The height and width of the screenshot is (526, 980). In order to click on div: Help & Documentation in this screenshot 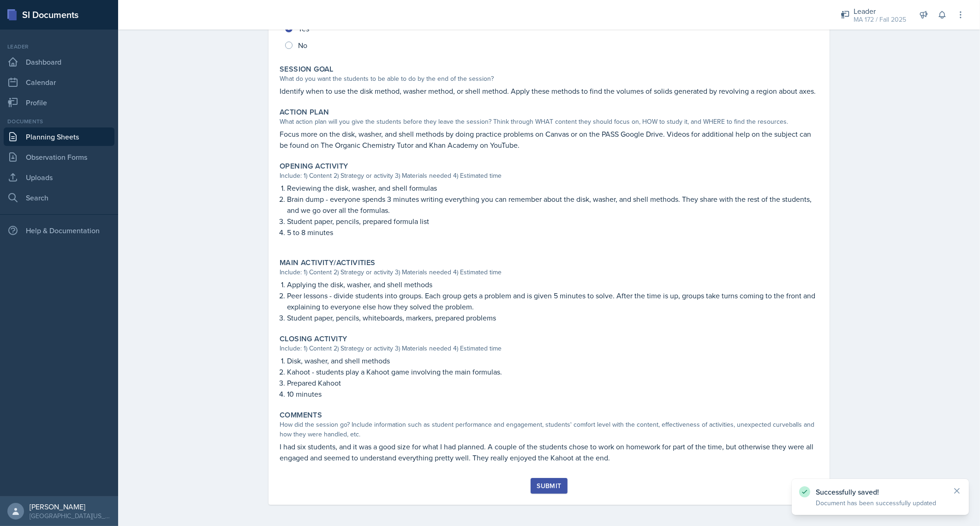, I will do `click(59, 230)`.